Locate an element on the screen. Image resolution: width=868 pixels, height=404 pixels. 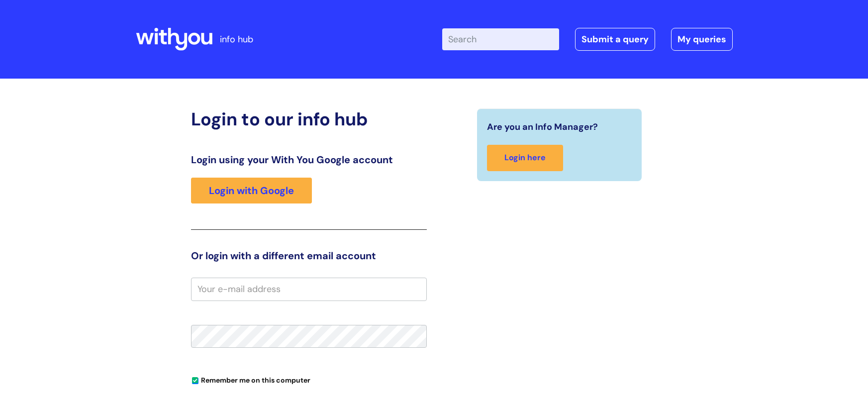
p: info hub is located at coordinates (236, 39).